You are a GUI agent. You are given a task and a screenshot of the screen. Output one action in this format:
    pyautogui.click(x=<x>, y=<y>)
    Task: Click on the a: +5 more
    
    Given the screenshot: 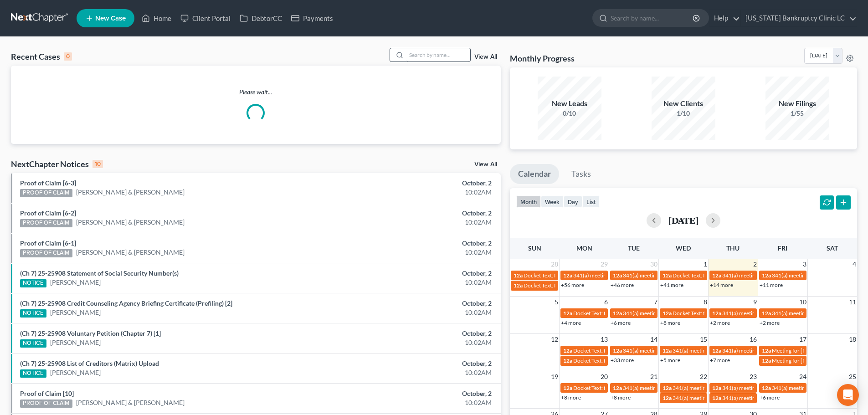 What is the action you would take?
    pyautogui.click(x=670, y=360)
    